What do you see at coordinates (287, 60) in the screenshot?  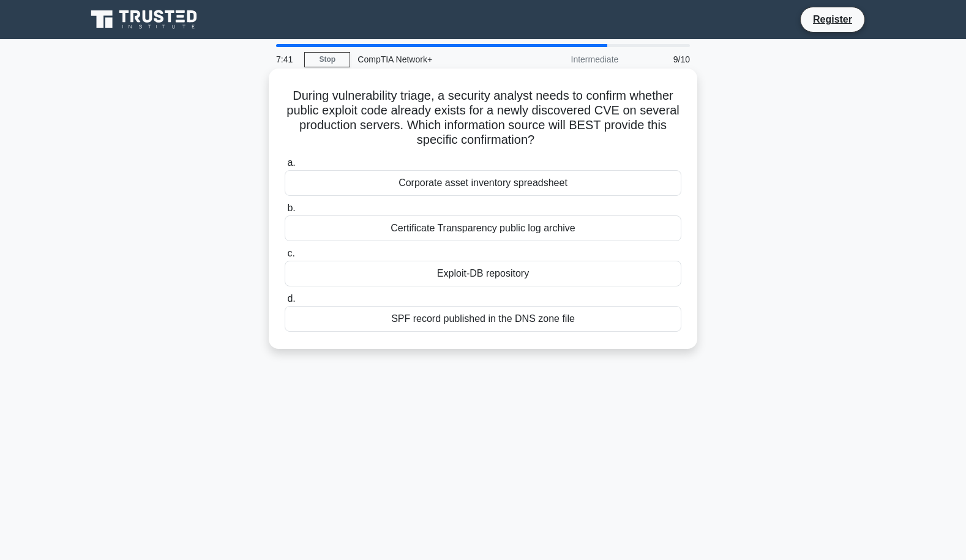 I see `div: 7:41` at bounding box center [287, 60].